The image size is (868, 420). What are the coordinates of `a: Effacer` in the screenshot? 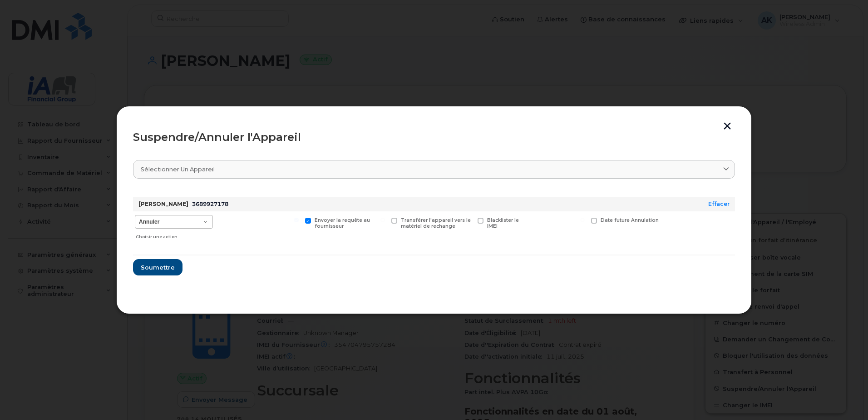 It's located at (718, 204).